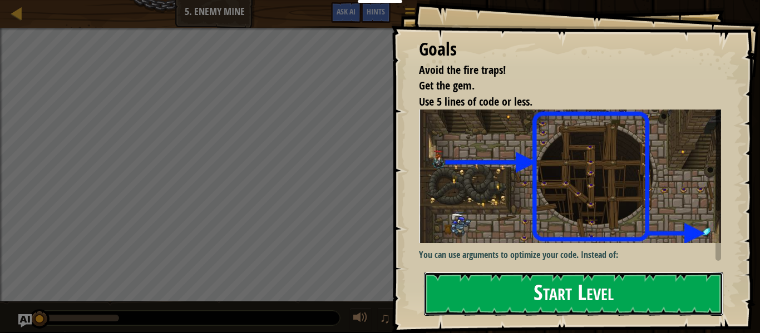 This screenshot has height=333, width=760. I want to click on li: Avoid the fire traps!, so click(561, 70).